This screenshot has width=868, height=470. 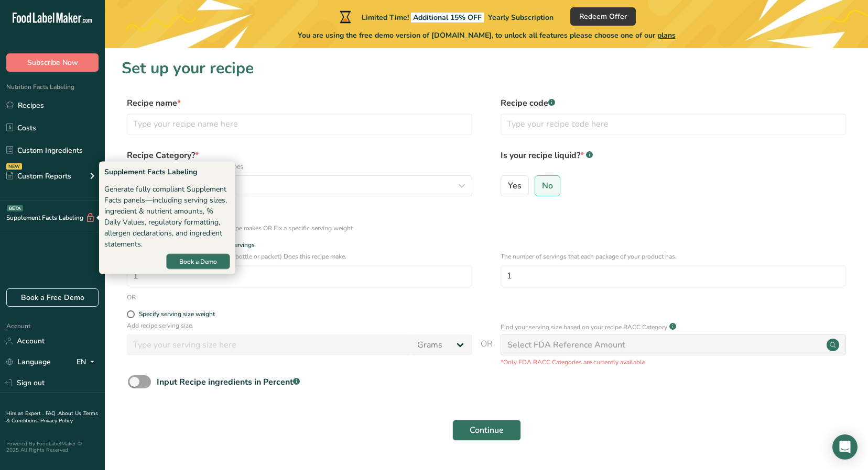 What do you see at coordinates (603, 16) in the screenshot?
I see `span: Redeem Offer` at bounding box center [603, 16].